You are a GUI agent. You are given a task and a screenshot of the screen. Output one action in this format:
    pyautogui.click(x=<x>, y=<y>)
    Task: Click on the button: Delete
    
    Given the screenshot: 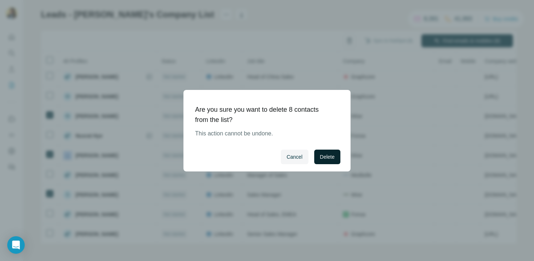 What is the action you would take?
    pyautogui.click(x=328, y=157)
    